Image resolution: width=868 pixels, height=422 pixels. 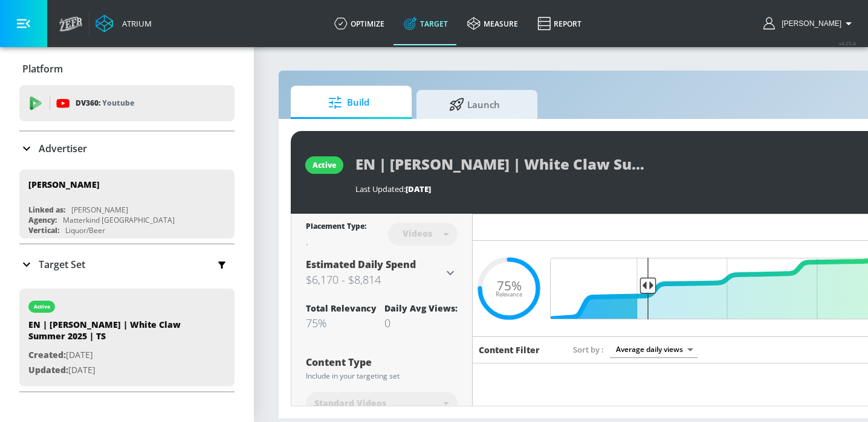 What do you see at coordinates (63, 149) in the screenshot?
I see `p: Advertiser` at bounding box center [63, 149].